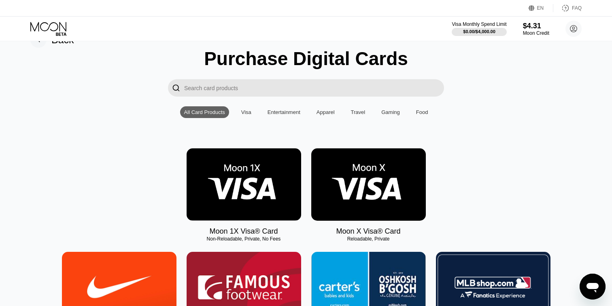 The width and height of the screenshot is (612, 306). I want to click on div: Purchase Digital Cards, so click(306, 59).